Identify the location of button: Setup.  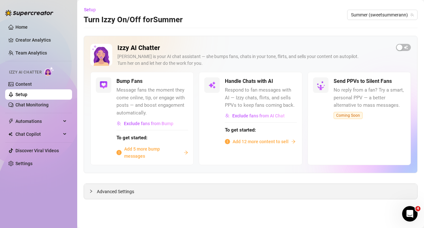
(92, 10).